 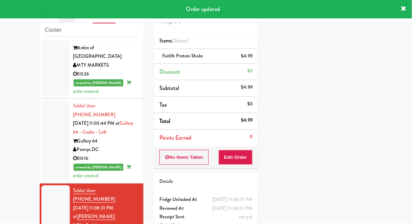 What do you see at coordinates (106, 158) in the screenshot?
I see `div: 00:16` at bounding box center [106, 158].